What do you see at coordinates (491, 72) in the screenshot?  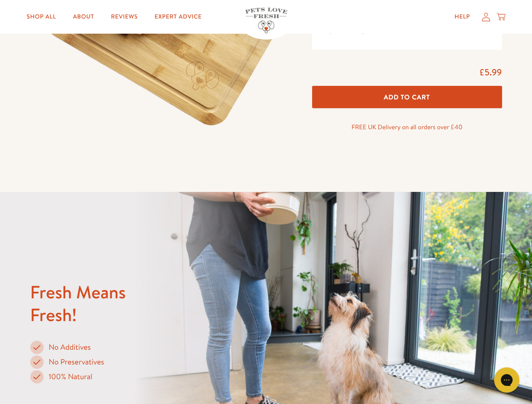 I see `span: £5.99` at bounding box center [491, 72].